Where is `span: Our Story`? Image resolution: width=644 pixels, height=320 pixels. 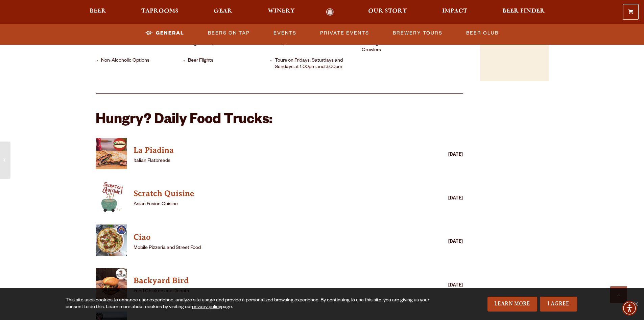 span: Our Story is located at coordinates (387, 11).